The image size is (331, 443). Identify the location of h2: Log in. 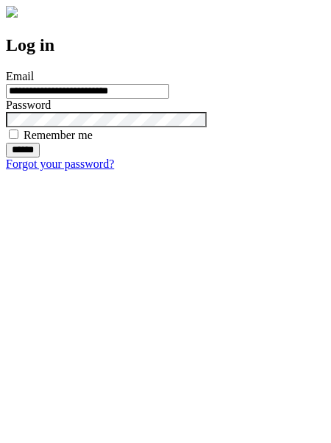
(166, 45).